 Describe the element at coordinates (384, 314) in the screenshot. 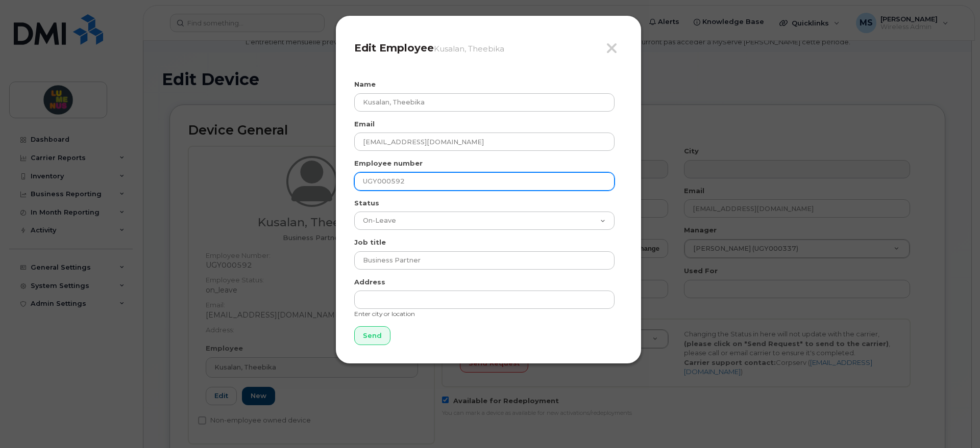

I see `small: Enter city or location` at that location.